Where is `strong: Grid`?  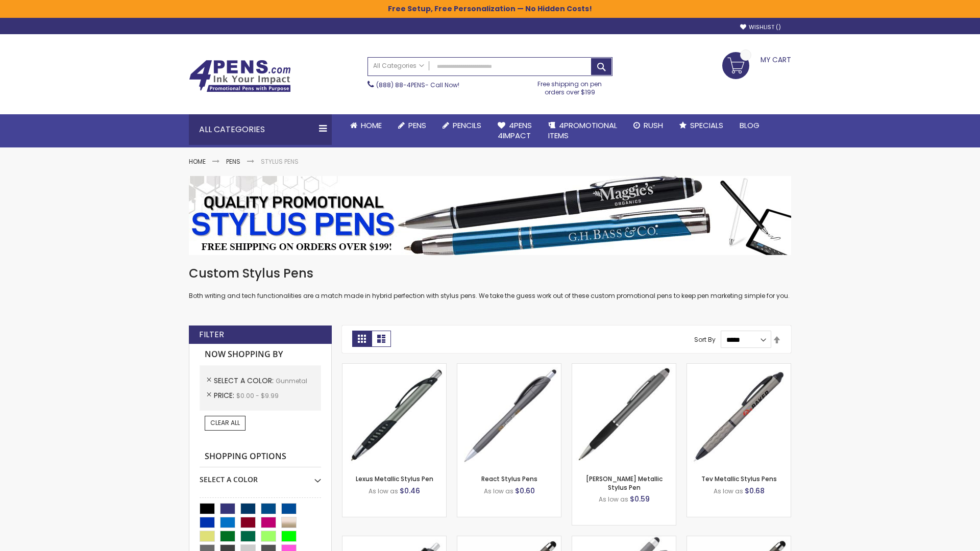
strong: Grid is located at coordinates (362, 339).